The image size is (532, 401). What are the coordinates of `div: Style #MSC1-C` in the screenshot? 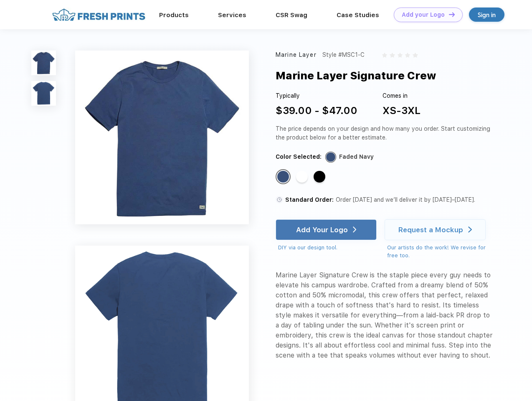 It's located at (343, 55).